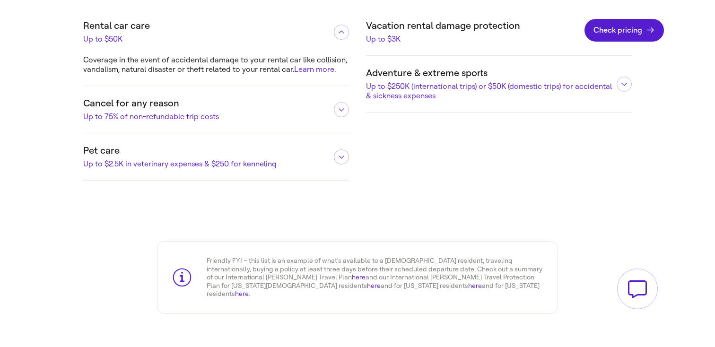  I want to click on div: Pet care Up to $2.5K in veterinary expenses & $250 for kenneling, so click(216, 156).